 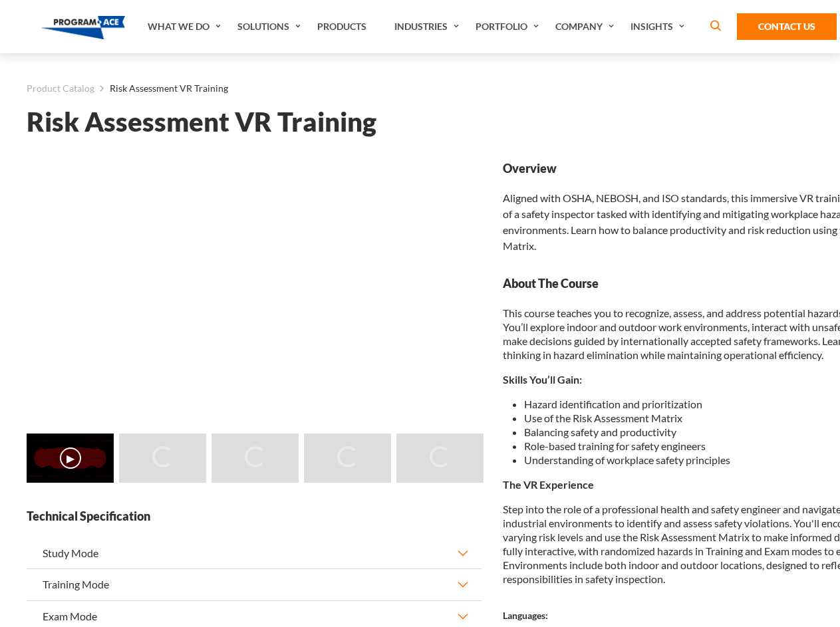 I want to click on button: Study Mode, so click(x=254, y=553).